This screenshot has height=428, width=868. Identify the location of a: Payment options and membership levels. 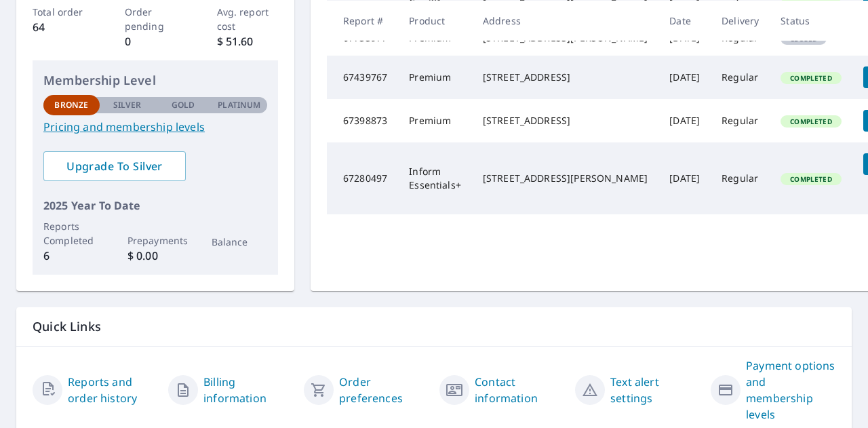
(791, 390).